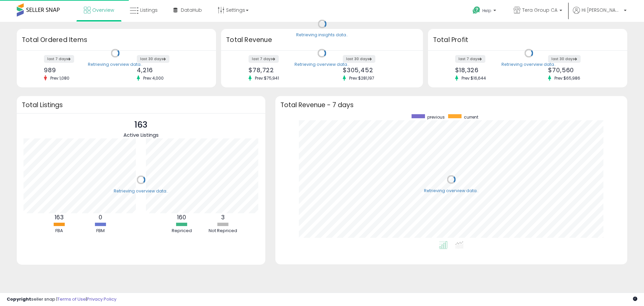 This screenshot has width=644, height=306. Describe the element at coordinates (19, 299) in the screenshot. I see `strong: Copyright` at that location.